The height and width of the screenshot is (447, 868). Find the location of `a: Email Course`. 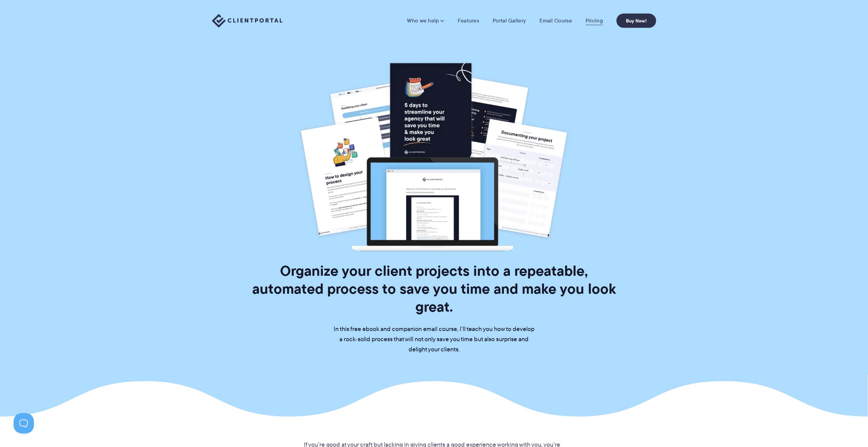

a: Email Course is located at coordinates (556, 21).